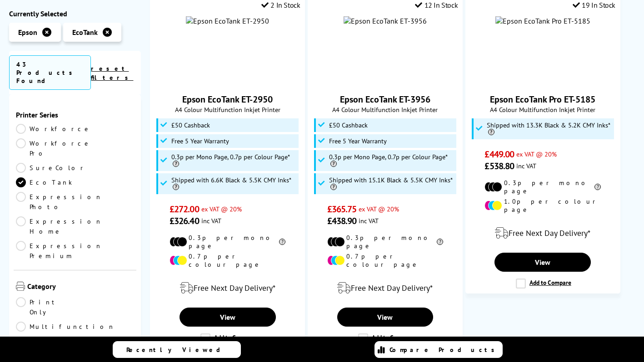 This screenshot has width=644, height=362. Describe the element at coordinates (178, 350) in the screenshot. I see `span: Recently Viewed` at that location.